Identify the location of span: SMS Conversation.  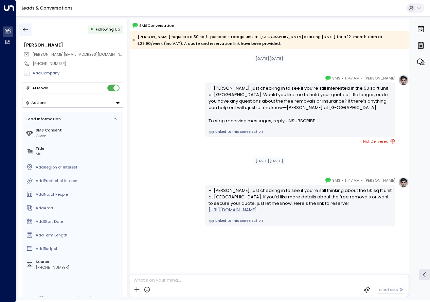
(157, 25).